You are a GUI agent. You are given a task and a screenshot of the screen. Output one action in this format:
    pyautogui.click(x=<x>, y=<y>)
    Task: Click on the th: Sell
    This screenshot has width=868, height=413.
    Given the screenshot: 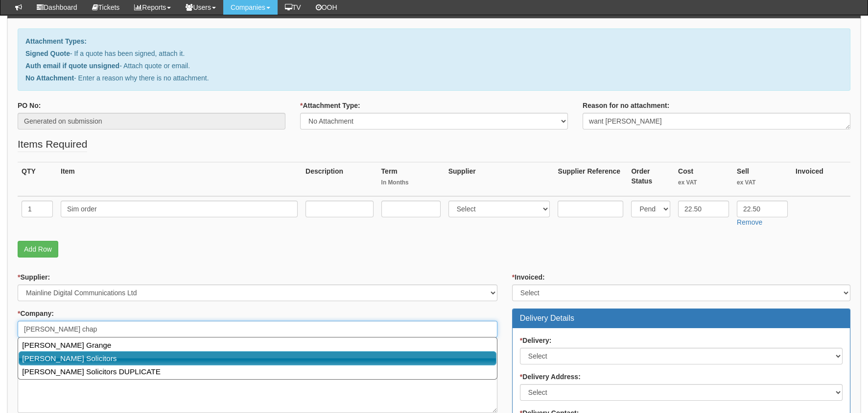 What is the action you would take?
    pyautogui.click(x=762, y=179)
    